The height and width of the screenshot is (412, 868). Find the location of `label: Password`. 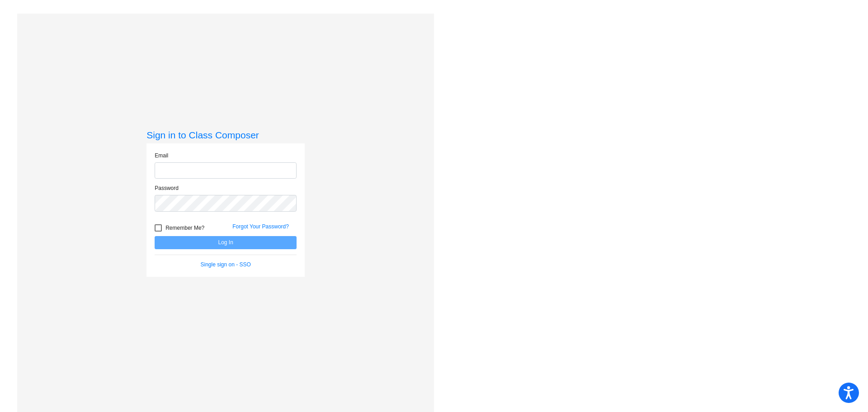

label: Password is located at coordinates (166, 188).